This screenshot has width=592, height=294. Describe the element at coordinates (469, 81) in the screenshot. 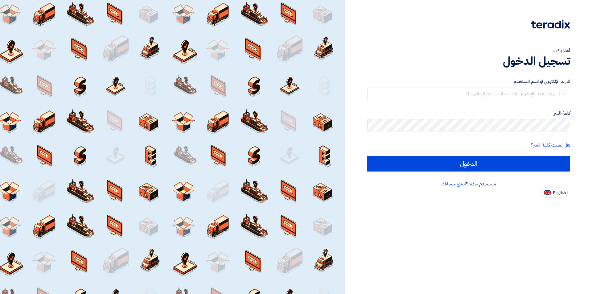

I see `label: البريد الإلكتروني او اسم المستخدم` at that location.